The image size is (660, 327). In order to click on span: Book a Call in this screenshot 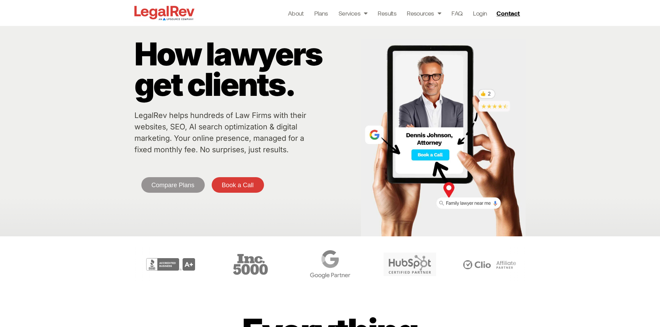, I will do `click(238, 185)`.